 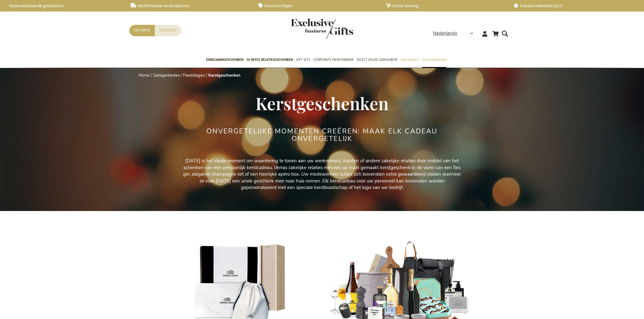 I want to click on a: Home, so click(x=144, y=75).